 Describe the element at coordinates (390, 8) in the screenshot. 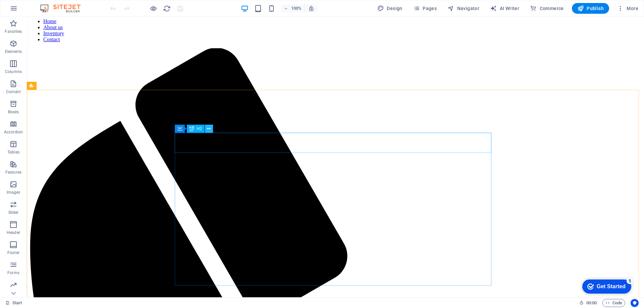

I see `button: Design` at that location.